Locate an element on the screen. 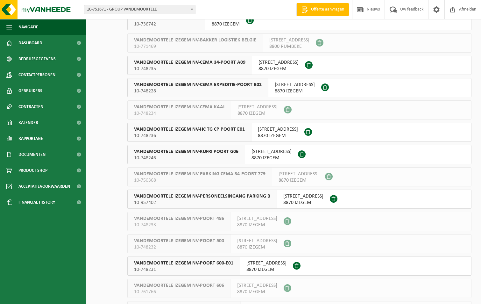 This screenshot has width=481, height=304. span: Dashboard is located at coordinates (30, 43).